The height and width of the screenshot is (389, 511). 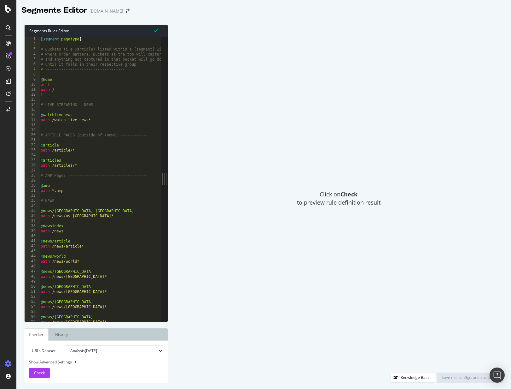 I want to click on div: 28, so click(x=32, y=175).